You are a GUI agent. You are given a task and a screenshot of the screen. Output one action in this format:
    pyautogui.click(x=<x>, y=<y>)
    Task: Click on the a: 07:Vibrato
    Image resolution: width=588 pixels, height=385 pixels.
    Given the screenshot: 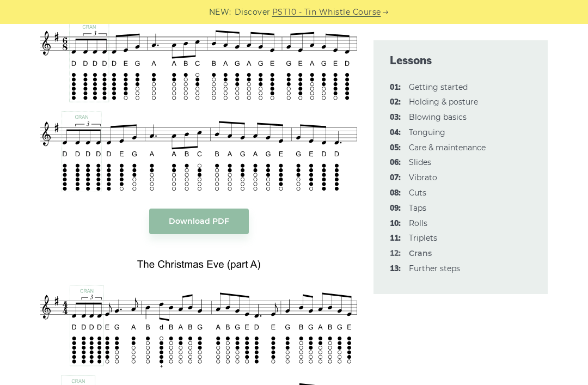 What is the action you would take?
    pyautogui.click(x=423, y=177)
    